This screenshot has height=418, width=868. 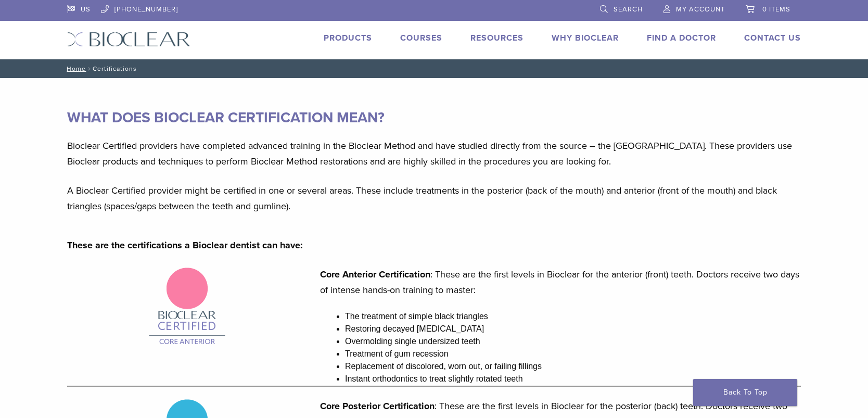 What do you see at coordinates (185, 245) in the screenshot?
I see `strong: These are the certifications a Bioclear dentist can have:` at bounding box center [185, 245].